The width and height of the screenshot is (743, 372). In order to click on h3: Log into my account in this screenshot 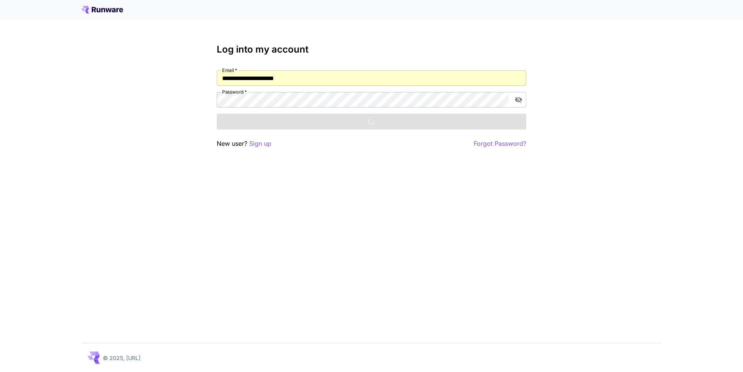, I will do `click(371, 50)`.